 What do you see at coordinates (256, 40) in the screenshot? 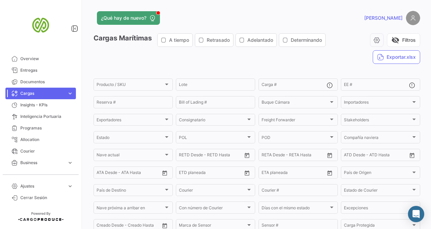
I see `button: Adelantado` at bounding box center [256, 40].